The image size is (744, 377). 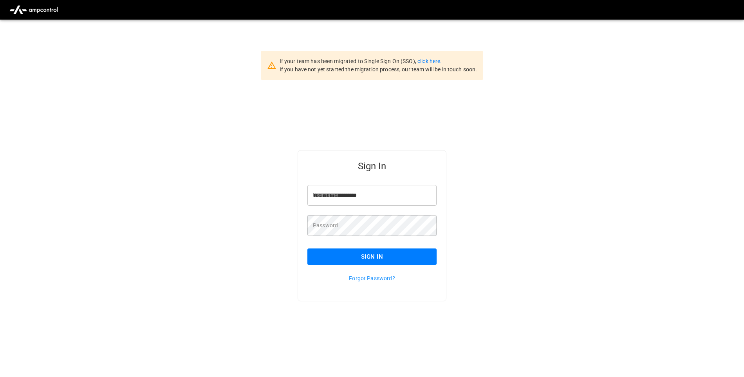 I want to click on button: Sign In, so click(x=372, y=256).